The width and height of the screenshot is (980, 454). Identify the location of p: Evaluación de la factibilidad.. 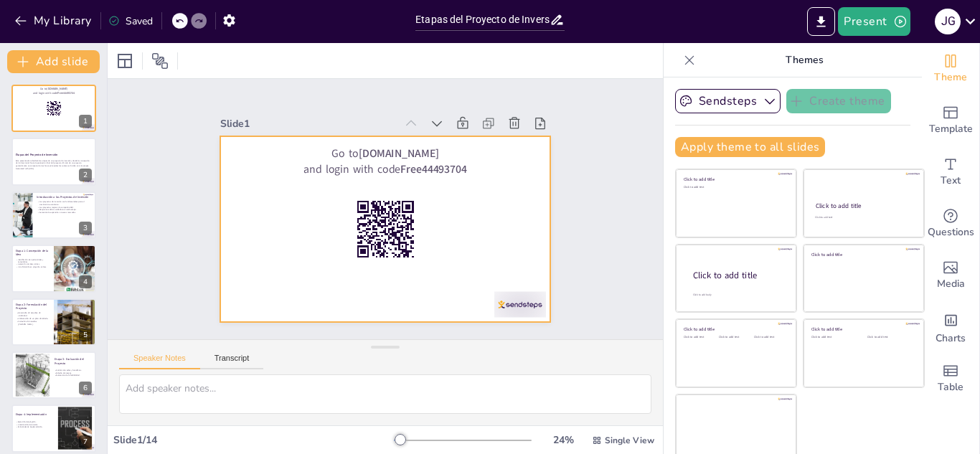
(73, 376).